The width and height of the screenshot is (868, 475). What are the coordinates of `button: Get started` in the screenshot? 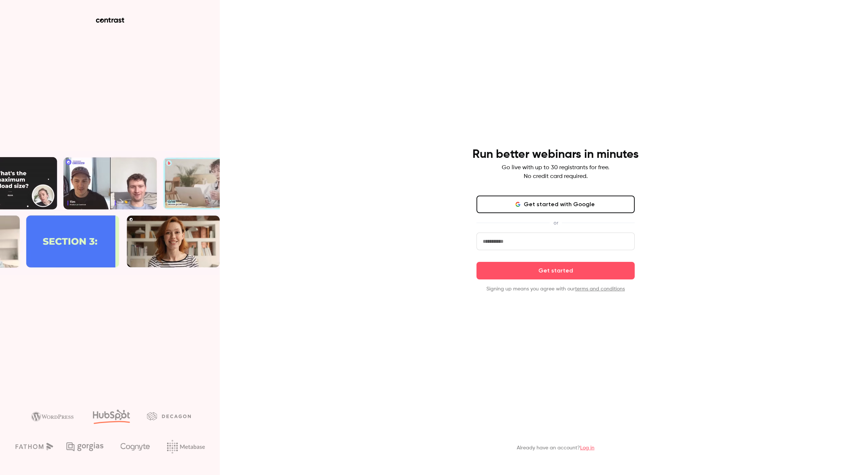 It's located at (556, 271).